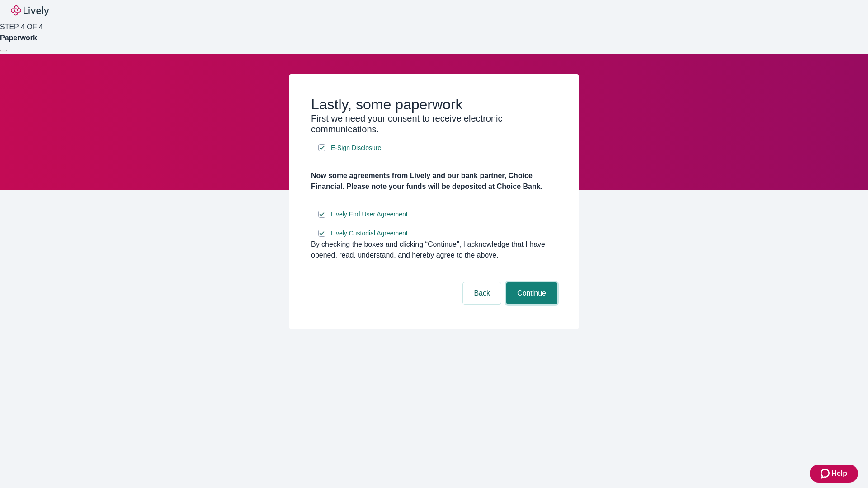 This screenshot has width=868, height=488. Describe the element at coordinates (833, 474) in the screenshot. I see `button: Zendesk support iconHelp` at that location.